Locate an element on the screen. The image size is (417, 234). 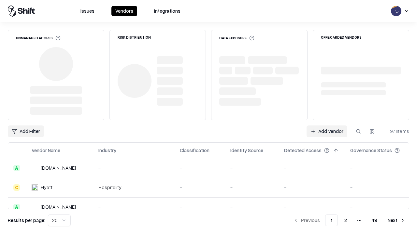
button: Vendors is located at coordinates (124, 11).